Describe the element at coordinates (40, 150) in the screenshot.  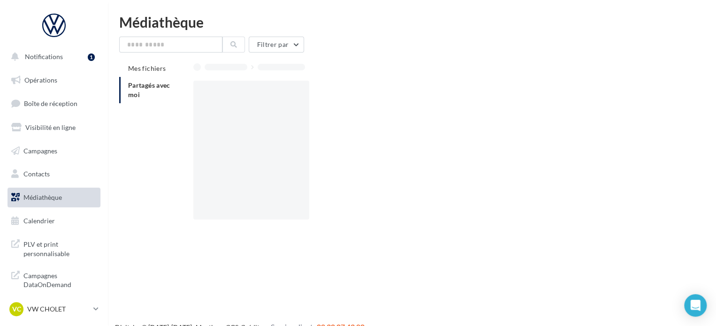
I see `span: Campagnes` at that location.